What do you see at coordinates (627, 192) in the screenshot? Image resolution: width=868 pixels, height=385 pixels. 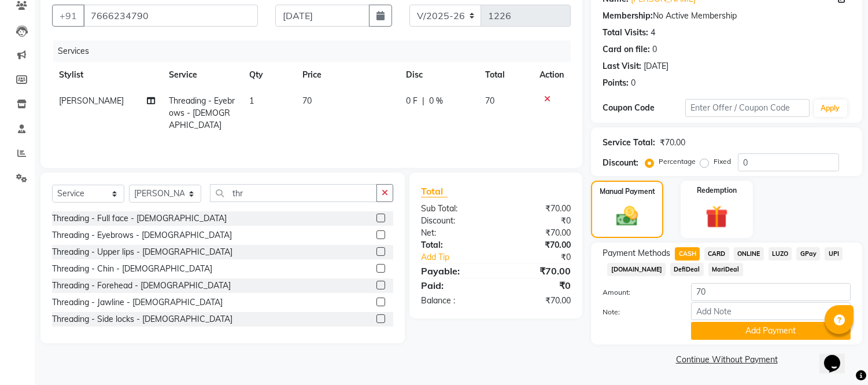 I see `label: Manual Payment` at bounding box center [627, 192].